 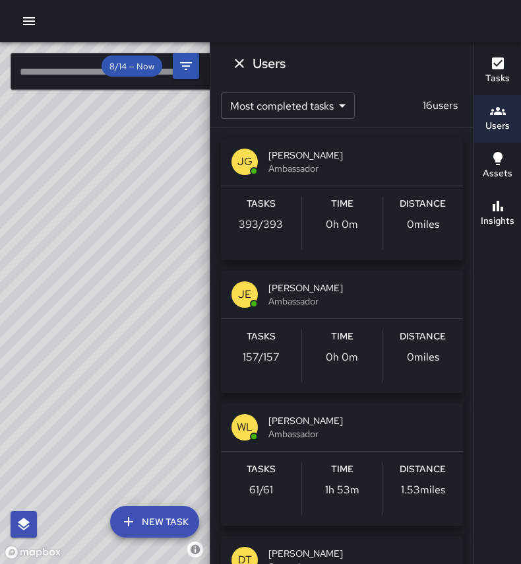 I want to click on button: Users, so click(x=498, y=119).